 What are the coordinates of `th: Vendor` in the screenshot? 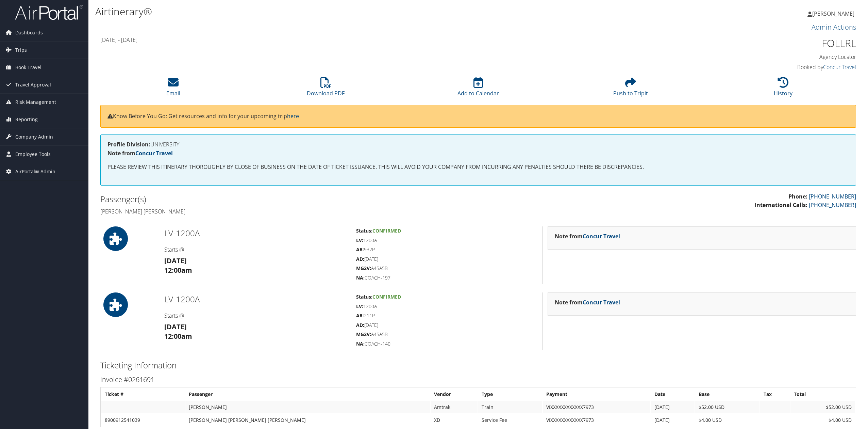 It's located at (454, 394).